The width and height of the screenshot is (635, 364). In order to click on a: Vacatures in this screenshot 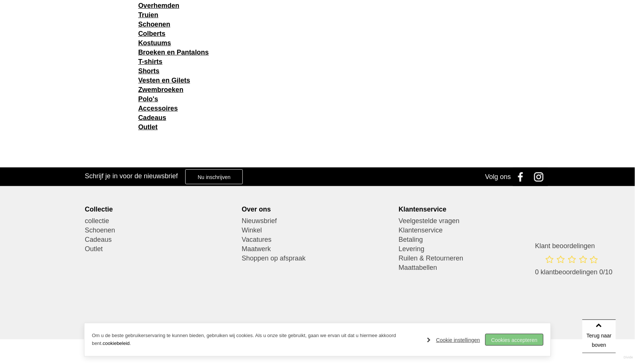, I will do `click(318, 239)`.